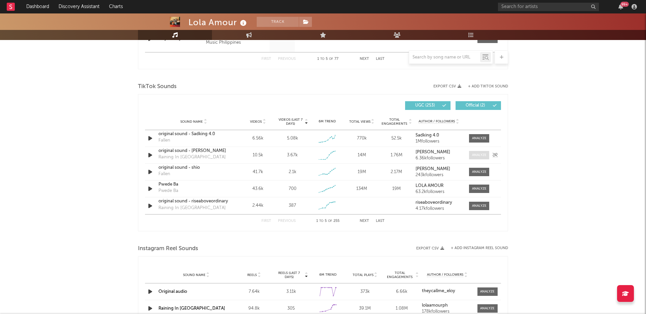 The image size is (646, 314). I want to click on div: 6.66k, so click(402, 292).